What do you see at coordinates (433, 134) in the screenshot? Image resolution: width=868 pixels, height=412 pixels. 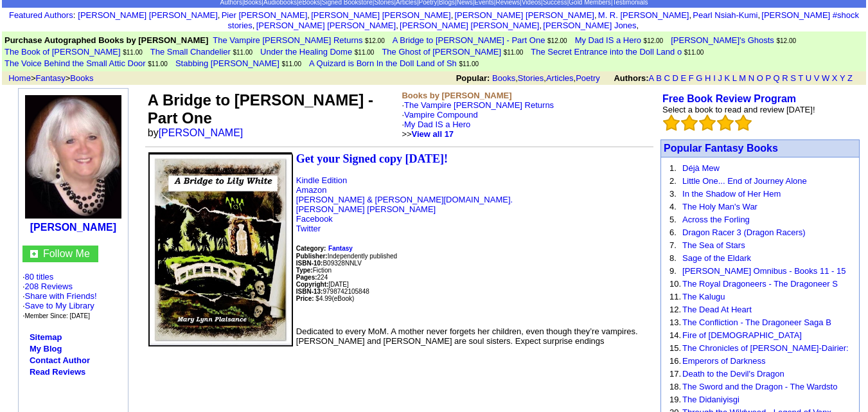 I see `a: View all 17` at bounding box center [433, 134].